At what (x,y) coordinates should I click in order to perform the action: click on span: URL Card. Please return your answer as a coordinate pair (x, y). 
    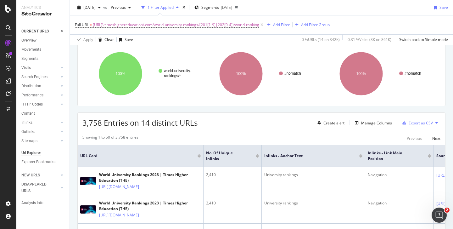
    Looking at the image, I should click on (138, 156).